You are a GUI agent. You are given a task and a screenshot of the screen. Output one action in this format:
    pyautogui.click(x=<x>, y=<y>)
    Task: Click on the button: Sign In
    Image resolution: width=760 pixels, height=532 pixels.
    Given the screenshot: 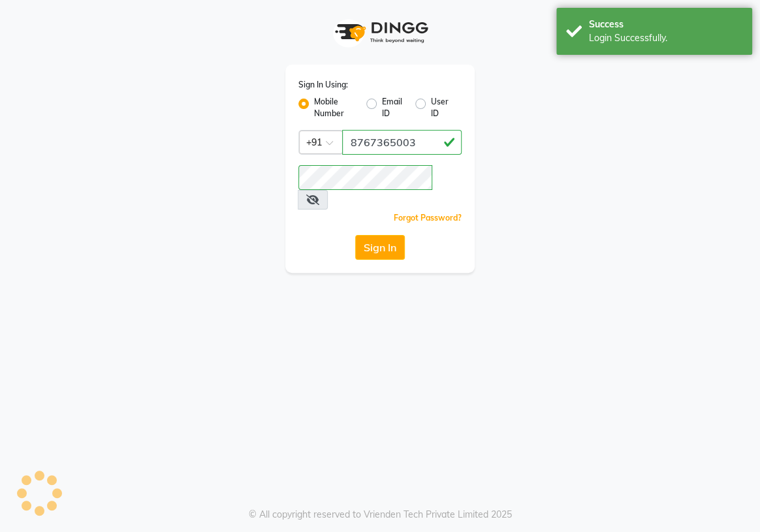 What is the action you would take?
    pyautogui.click(x=380, y=248)
    